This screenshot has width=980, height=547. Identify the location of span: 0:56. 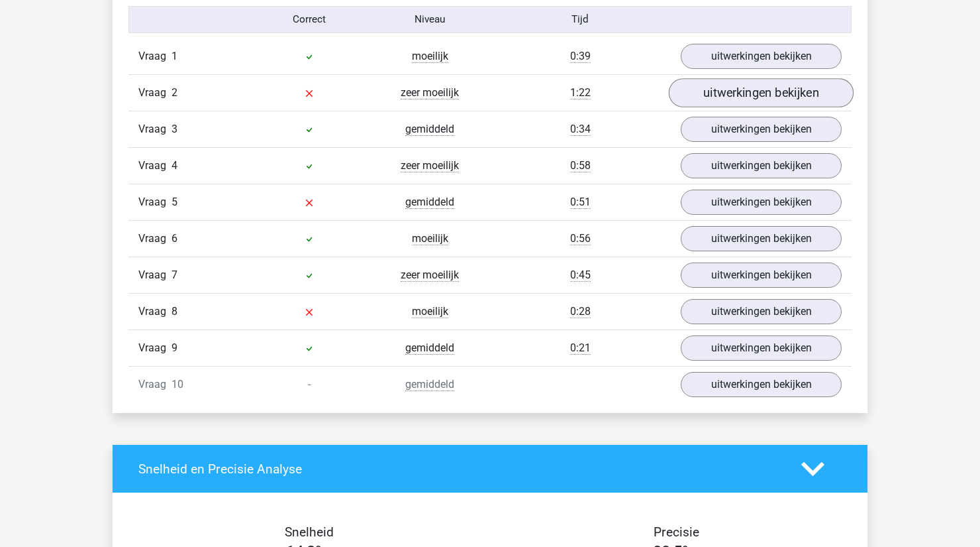
(580, 239).